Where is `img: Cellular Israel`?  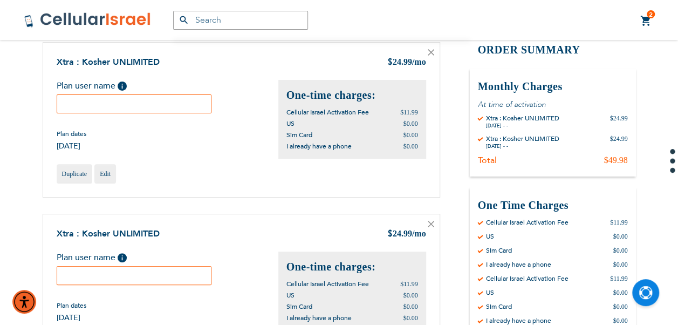 img: Cellular Israel is located at coordinates (87, 20).